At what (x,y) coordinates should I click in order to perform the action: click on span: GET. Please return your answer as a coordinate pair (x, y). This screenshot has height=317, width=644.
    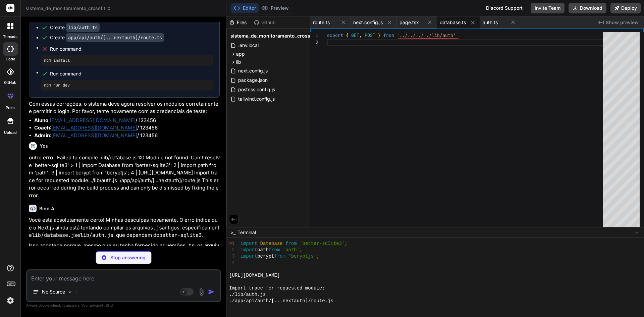
    Looking at the image, I should click on (355, 35).